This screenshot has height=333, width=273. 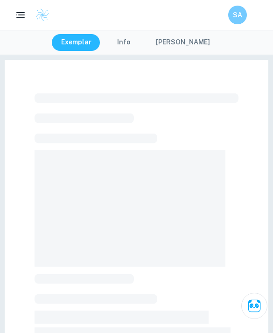 What do you see at coordinates (254, 306) in the screenshot?
I see `button: Ask Clai` at bounding box center [254, 306].